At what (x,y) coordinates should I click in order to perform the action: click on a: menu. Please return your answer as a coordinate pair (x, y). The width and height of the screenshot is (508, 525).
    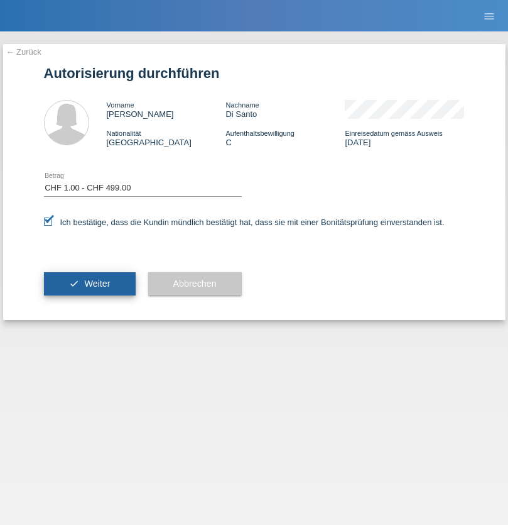
    Looking at the image, I should click on (490, 16).